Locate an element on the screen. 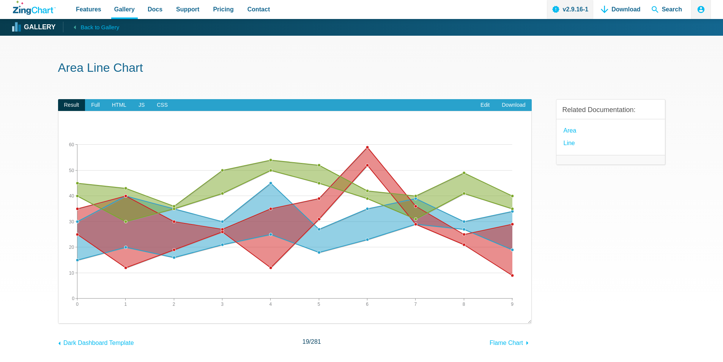 Image resolution: width=723 pixels, height=362 pixels. a: Download is located at coordinates (514, 105).